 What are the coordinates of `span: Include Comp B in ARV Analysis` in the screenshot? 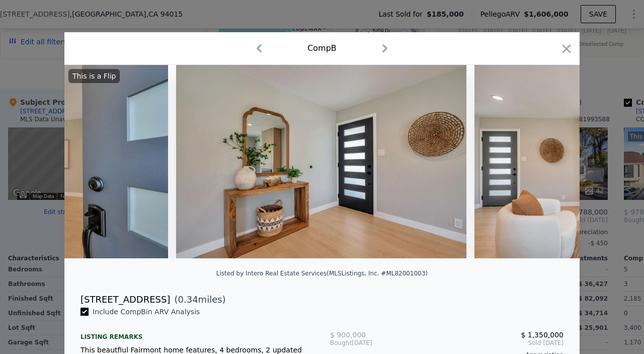 It's located at (146, 312).